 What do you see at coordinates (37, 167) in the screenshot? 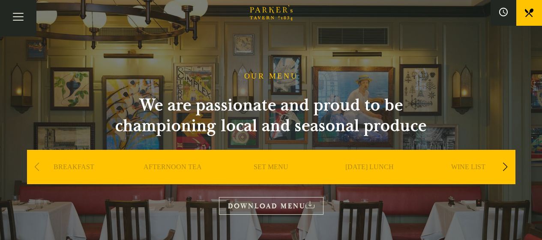
I see `div: Previous slide` at bounding box center [37, 167].